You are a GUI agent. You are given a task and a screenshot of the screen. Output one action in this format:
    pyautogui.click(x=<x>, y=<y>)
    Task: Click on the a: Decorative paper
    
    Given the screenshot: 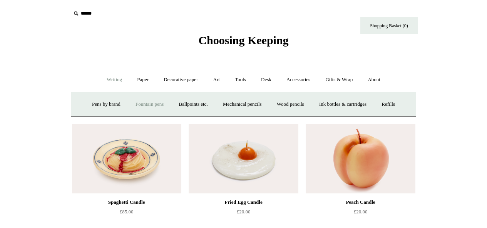 What is the action you would take?
    pyautogui.click(x=180, y=80)
    